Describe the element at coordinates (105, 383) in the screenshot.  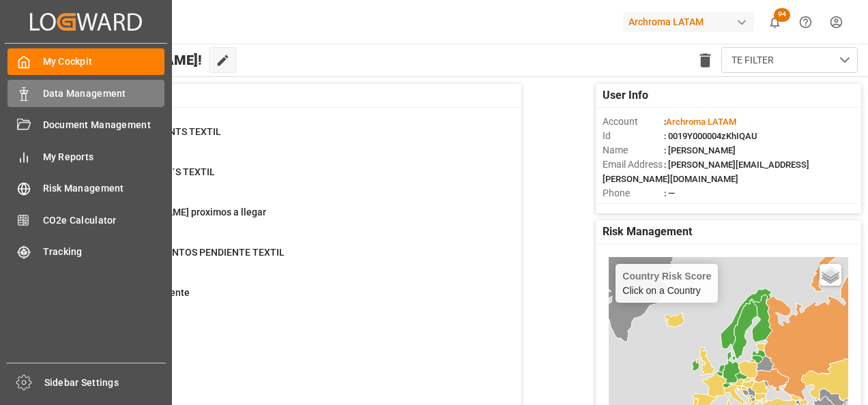
I see `span: Sidebar Settings` at that location.